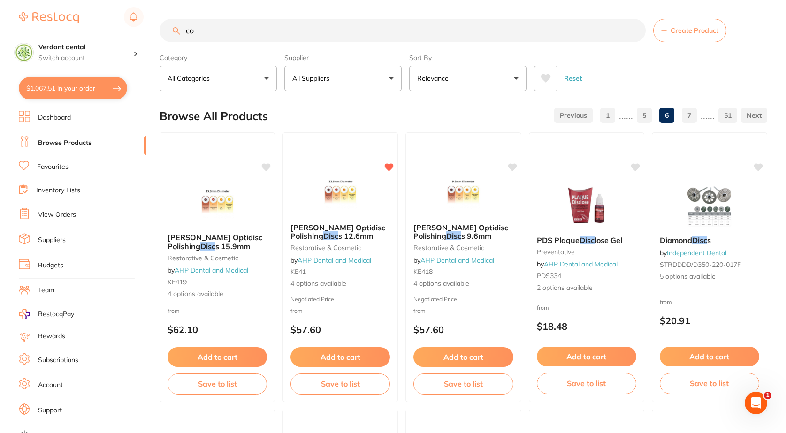 The height and width of the screenshot is (433, 786). Describe the element at coordinates (57, 215) in the screenshot. I see `a: View Orders` at that location.